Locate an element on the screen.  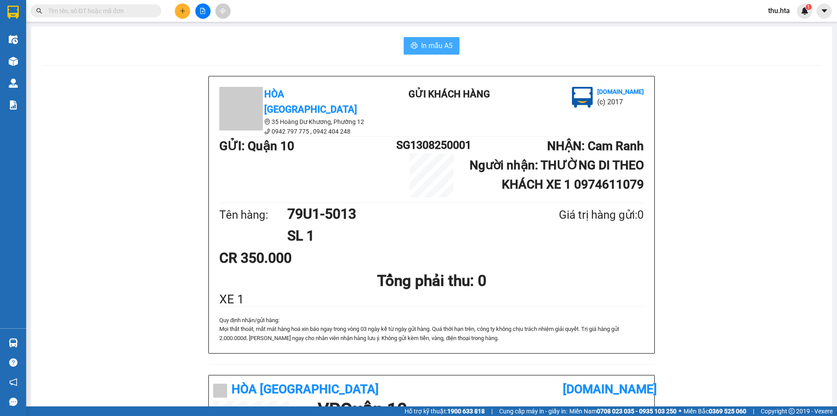
div: XE 1 is located at coordinates (432, 299).